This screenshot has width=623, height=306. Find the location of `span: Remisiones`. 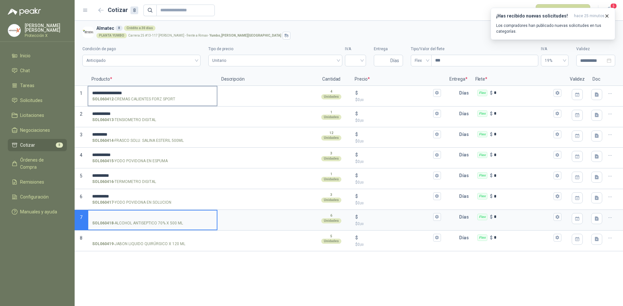

span: Remisiones is located at coordinates (32, 182).